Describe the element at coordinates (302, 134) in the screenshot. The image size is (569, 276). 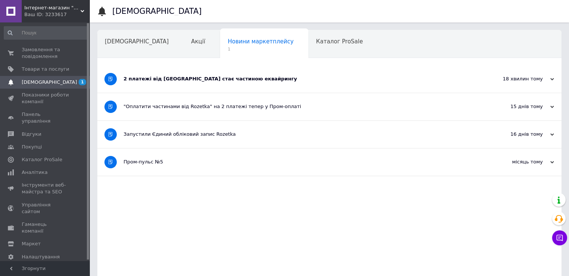
I see `div: Запустили Єдиний обліковий запис Rozetka` at that location.